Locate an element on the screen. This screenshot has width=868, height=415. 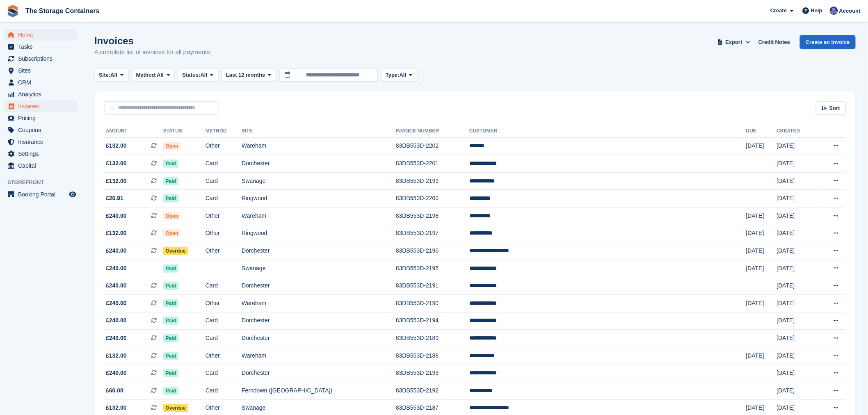
span: Coupons is located at coordinates (43, 130).